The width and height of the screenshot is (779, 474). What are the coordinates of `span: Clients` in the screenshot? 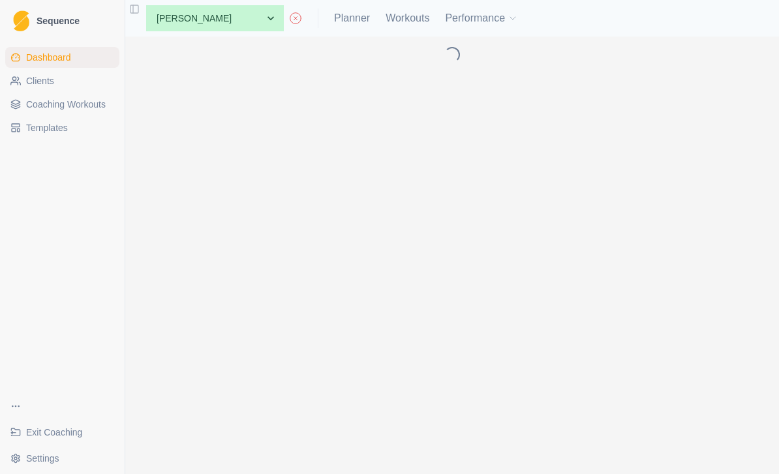 It's located at (40, 81).